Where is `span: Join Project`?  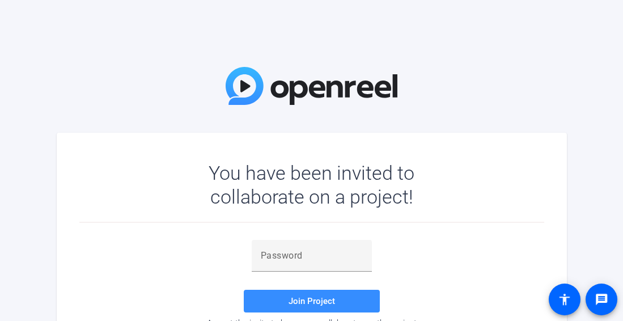
span: Join Project is located at coordinates (312, 301).